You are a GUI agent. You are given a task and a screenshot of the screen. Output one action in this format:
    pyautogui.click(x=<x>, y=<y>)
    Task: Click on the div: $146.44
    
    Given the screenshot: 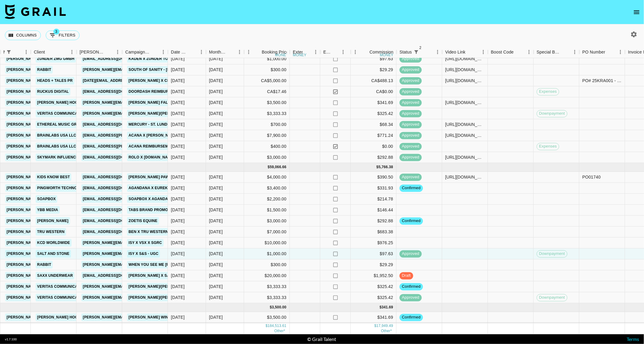 What is the action you would take?
    pyautogui.click(x=374, y=211)
    